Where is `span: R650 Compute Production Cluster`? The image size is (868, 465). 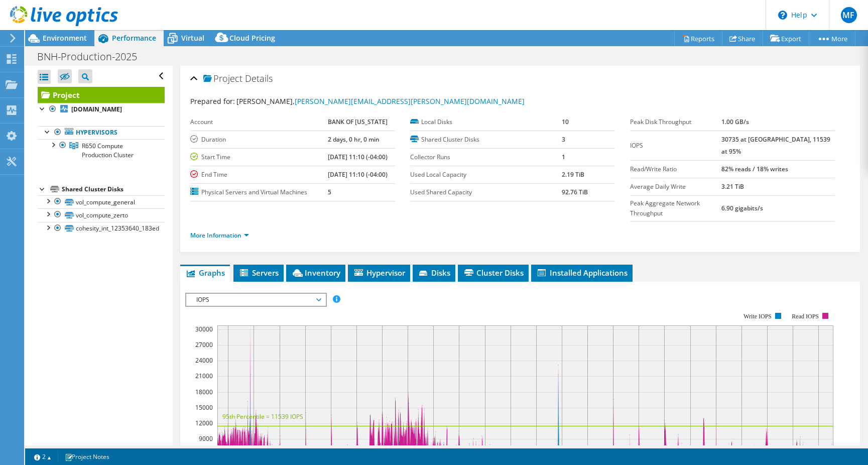
span: R650 Compute Production Cluster is located at coordinates (107, 150).